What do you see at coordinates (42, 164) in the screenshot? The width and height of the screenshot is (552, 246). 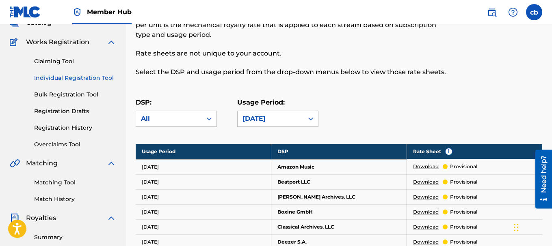 I see `span: Matching` at bounding box center [42, 164].